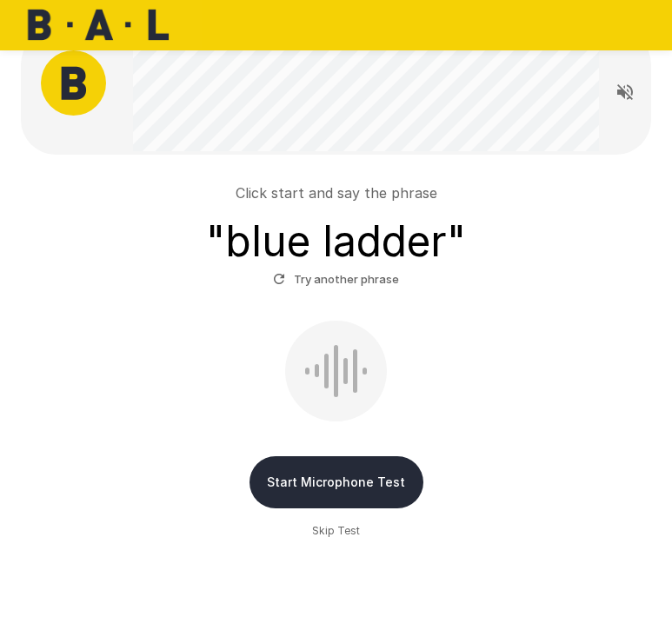  What do you see at coordinates (336, 531) in the screenshot?
I see `span: Skip Test` at bounding box center [336, 531].